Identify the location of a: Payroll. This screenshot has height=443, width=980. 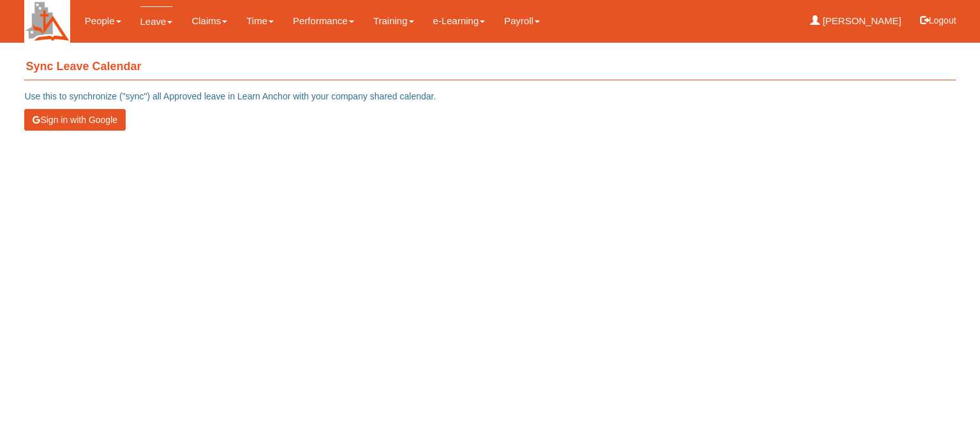
(522, 21).